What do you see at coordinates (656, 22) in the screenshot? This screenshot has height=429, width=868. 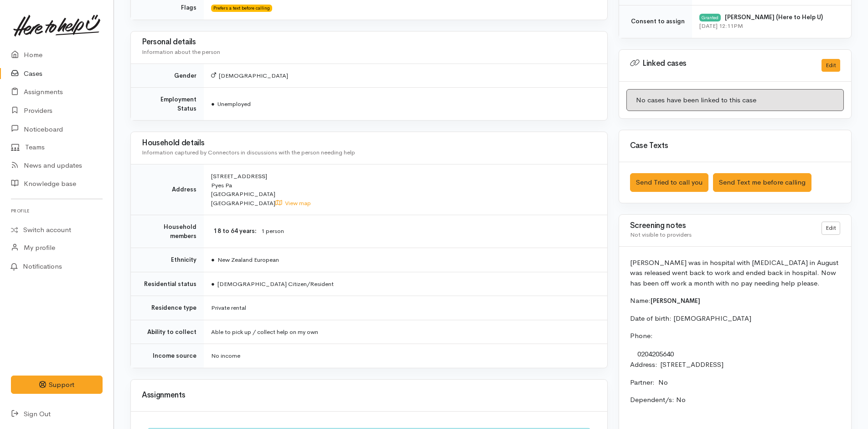 I see `td: Consent to assign` at bounding box center [656, 22].